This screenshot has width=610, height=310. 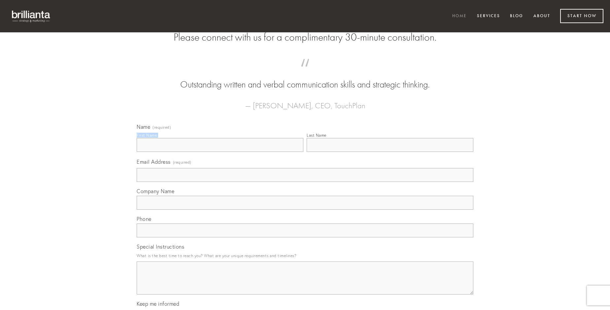 What do you see at coordinates (542, 16) in the screenshot?
I see `a: About` at bounding box center [542, 16].